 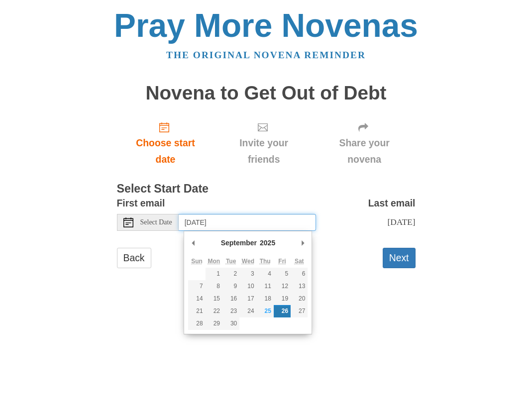 I want to click on div: September, so click(x=239, y=243).